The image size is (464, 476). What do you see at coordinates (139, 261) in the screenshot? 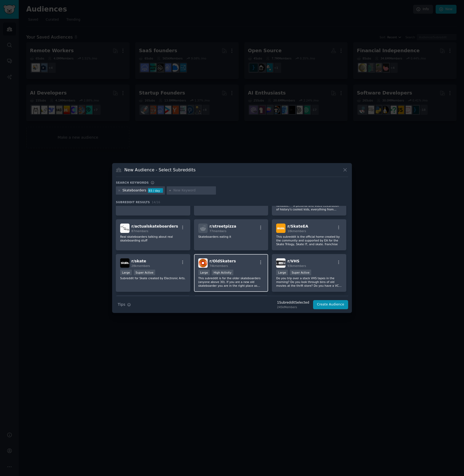
I see `span: r/ skate` at bounding box center [139, 261].